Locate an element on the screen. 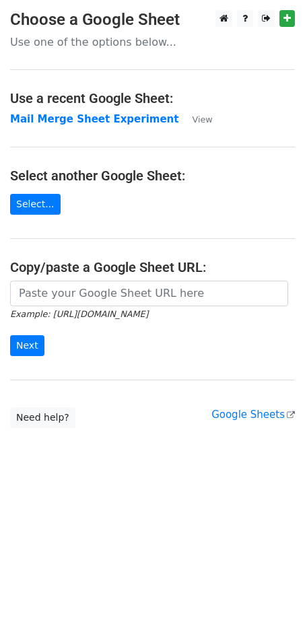  h3: Choose a Google Sheet is located at coordinates (152, 20).